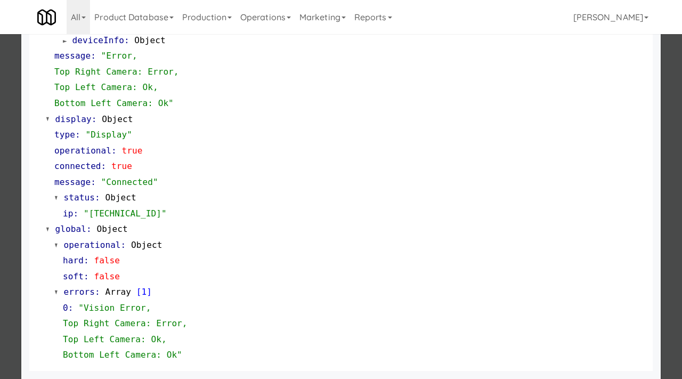  Describe the element at coordinates (79, 291) in the screenshot. I see `span: errors` at that location.